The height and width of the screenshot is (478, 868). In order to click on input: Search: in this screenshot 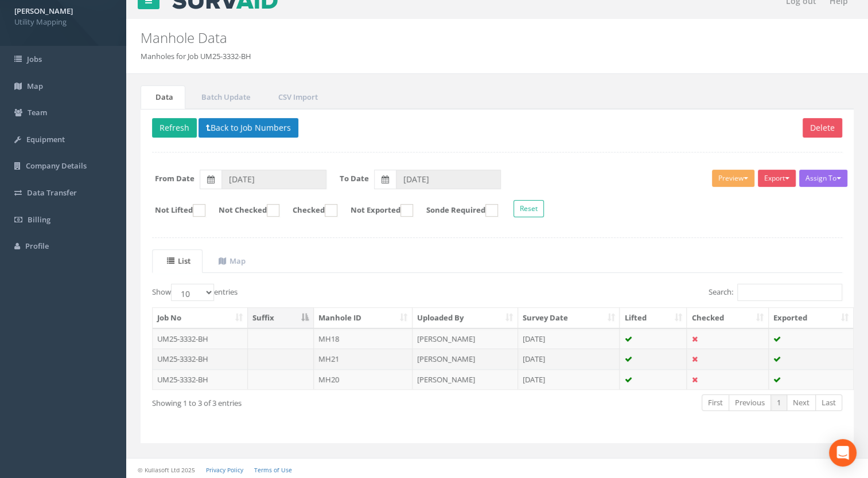, I will do `click(790, 293)`.